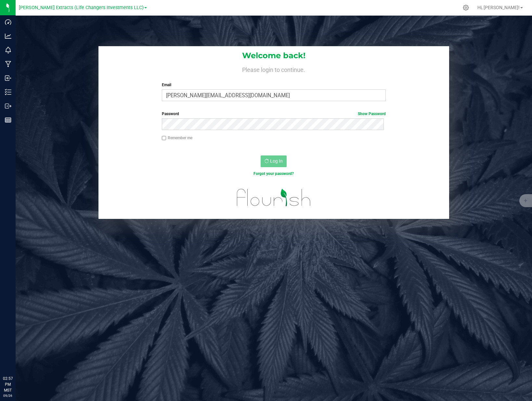 The image size is (532, 401). Describe the element at coordinates (274, 197) in the screenshot. I see `img: flourish_logo.svg` at that location.